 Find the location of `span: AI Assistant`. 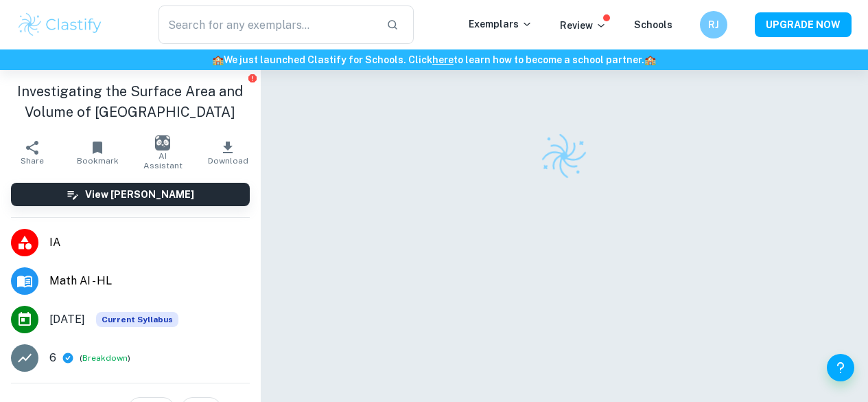

span: AI Assistant is located at coordinates (163, 161).